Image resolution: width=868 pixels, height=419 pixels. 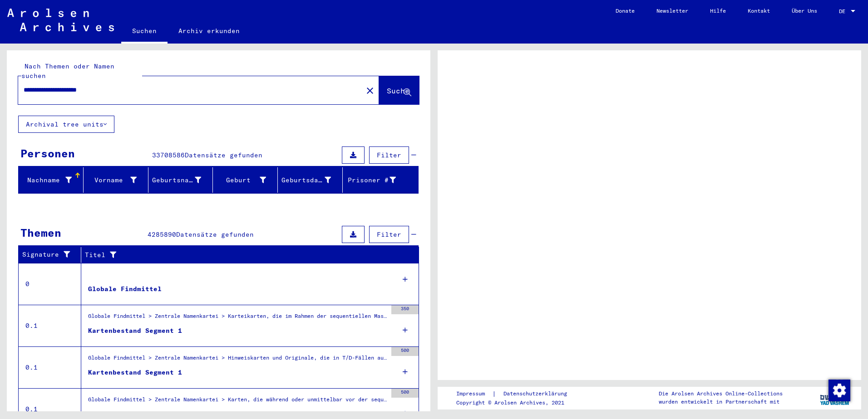 What do you see at coordinates (144, 32) in the screenshot?
I see `a: Suchen` at bounding box center [144, 32].